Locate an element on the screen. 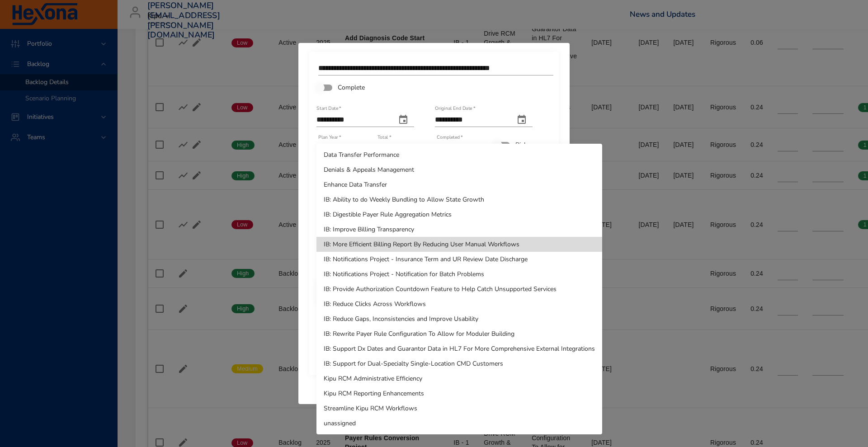 Image resolution: width=868 pixels, height=447 pixels. li: IB: Support for Dual-Specialty Single-Location CMD Customers is located at coordinates (459, 364).